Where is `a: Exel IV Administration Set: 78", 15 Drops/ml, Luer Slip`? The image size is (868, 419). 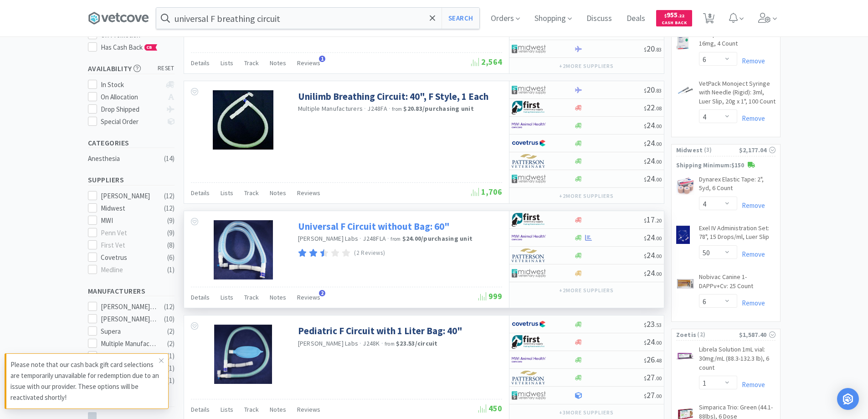
a: Exel IV Administration Set: 78", 15 Drops/ml, Luer Slip is located at coordinates (737, 235).